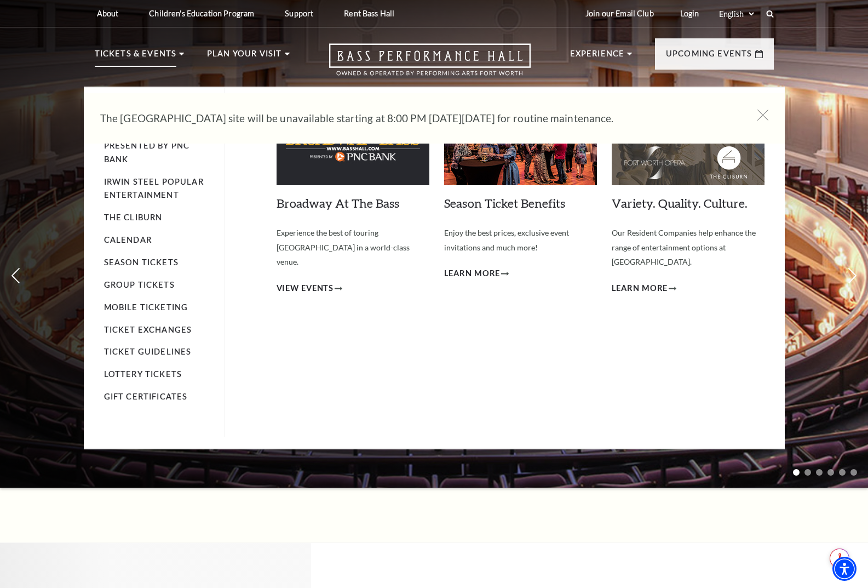 The width and height of the screenshot is (868, 588). What do you see at coordinates (688, 144) in the screenshot?
I see `img: Variety. Quality. Culture.` at bounding box center [688, 144].